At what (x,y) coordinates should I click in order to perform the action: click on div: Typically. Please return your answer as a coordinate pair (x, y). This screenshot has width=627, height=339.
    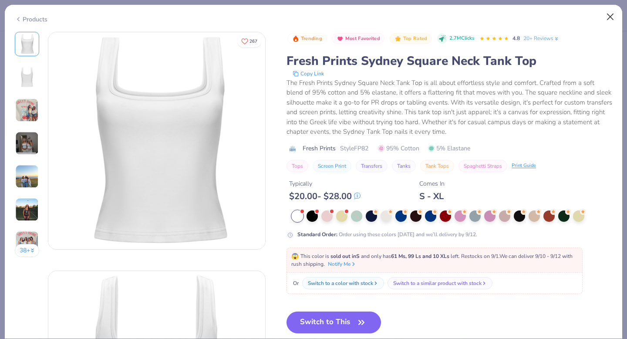
    Looking at the image, I should click on (325, 183).